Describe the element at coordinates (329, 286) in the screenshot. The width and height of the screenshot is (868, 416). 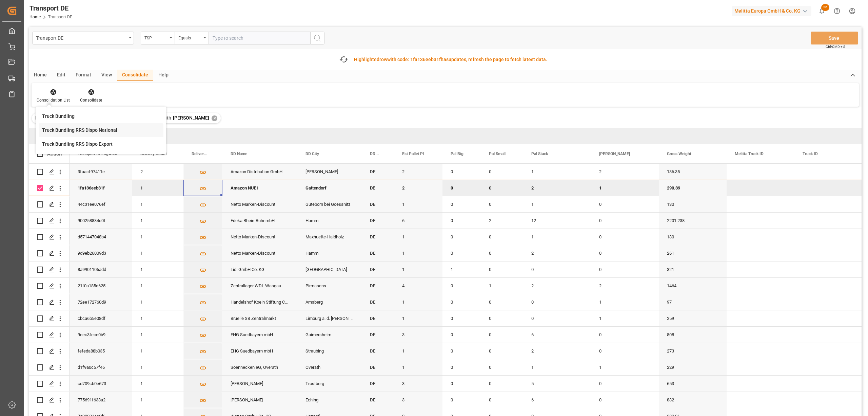
I see `div: Pirmasens` at that location.